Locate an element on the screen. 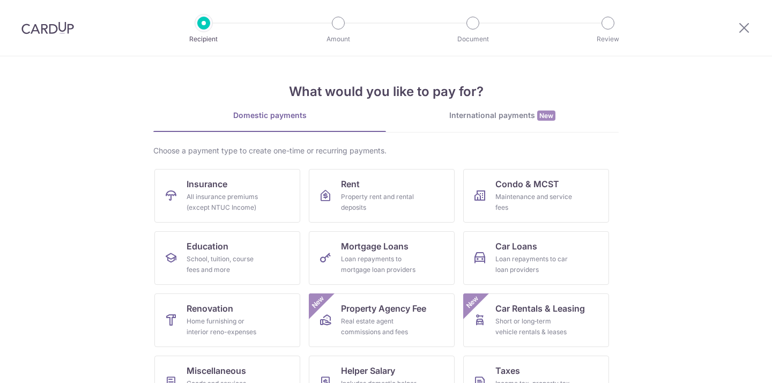 Image resolution: width=772 pixels, height=383 pixels. span: Miscellaneous is located at coordinates (216, 371).